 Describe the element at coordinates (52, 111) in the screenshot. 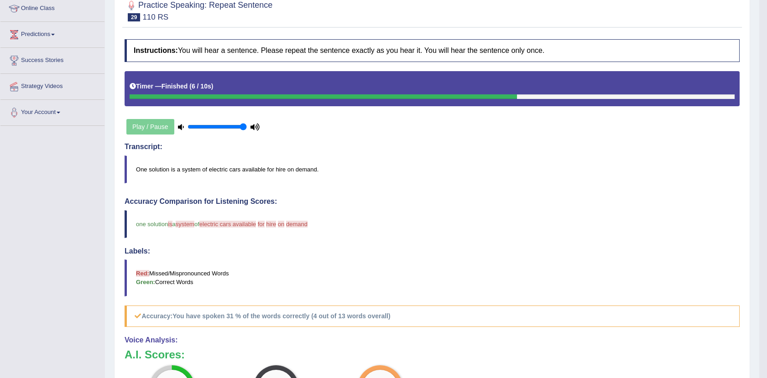

I see `a: Your Account` at that location.